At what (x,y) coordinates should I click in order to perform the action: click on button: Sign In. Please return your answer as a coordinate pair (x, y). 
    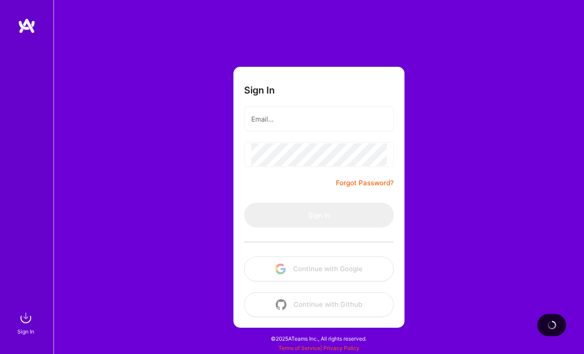
    Looking at the image, I should click on (319, 215).